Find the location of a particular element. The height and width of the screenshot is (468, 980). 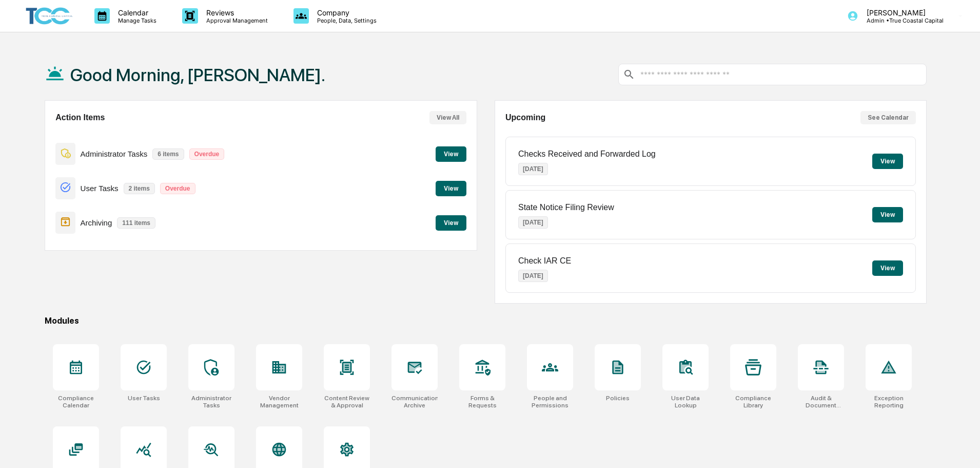

p: Company is located at coordinates (345, 13).